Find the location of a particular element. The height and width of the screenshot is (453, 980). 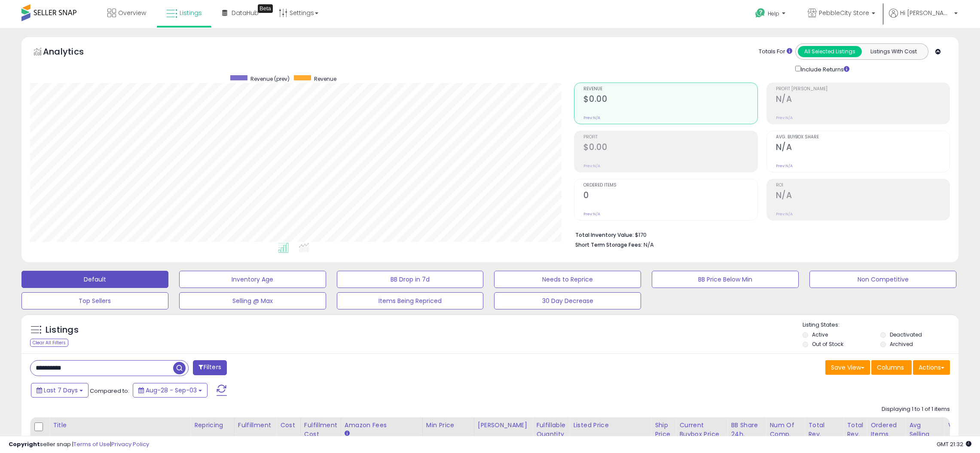

a: Terms of Use is located at coordinates (91, 444).